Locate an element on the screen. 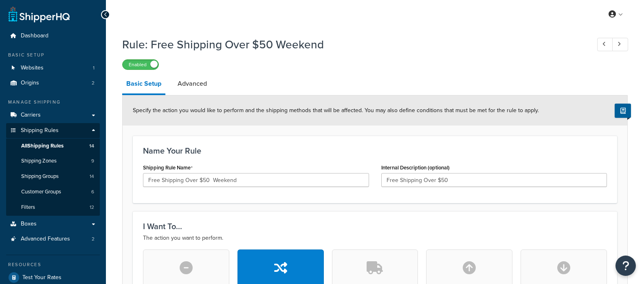 Image resolution: width=644 pixels, height=284 pixels. label: Internal Description (optional) is located at coordinates (416, 167).